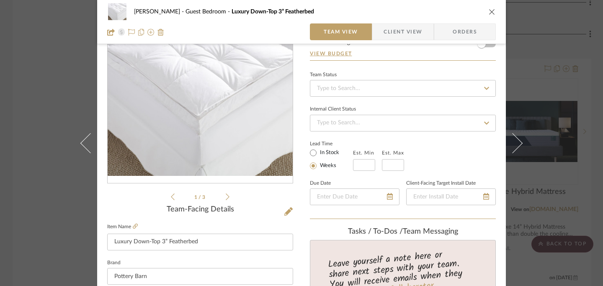  What do you see at coordinates (323, 75) in the screenshot?
I see `div: Team Status` at bounding box center [323, 75].